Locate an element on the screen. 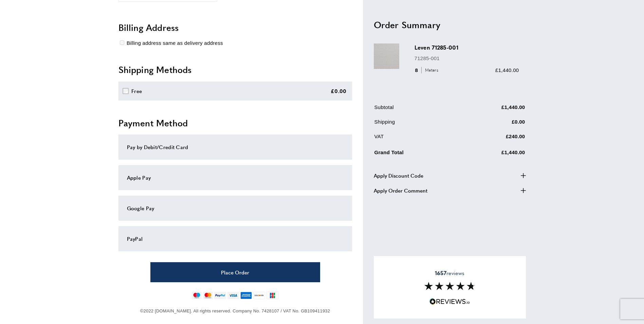 This screenshot has width=644, height=324. img: maestro is located at coordinates (197, 296).